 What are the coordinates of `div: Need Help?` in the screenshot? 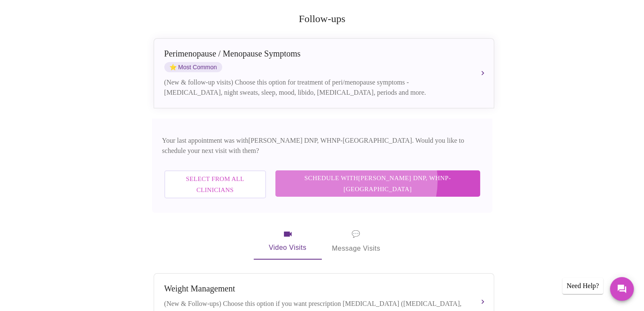 It's located at (582, 286).